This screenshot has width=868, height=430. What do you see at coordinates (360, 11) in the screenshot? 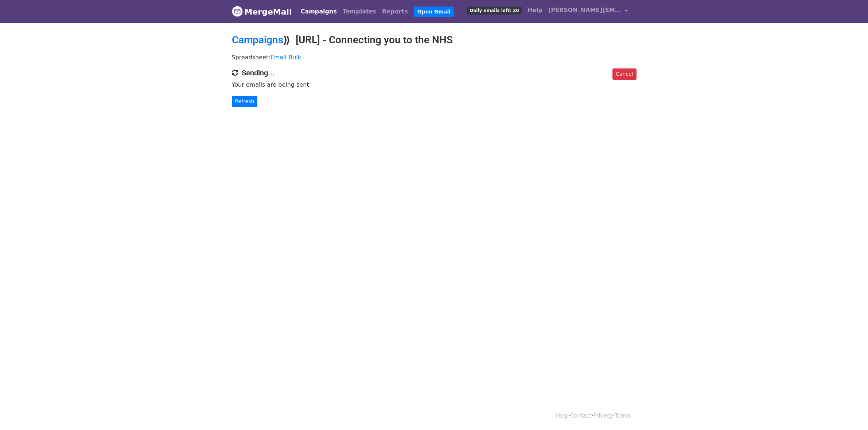
I see `a: Templates` at bounding box center [360, 11].